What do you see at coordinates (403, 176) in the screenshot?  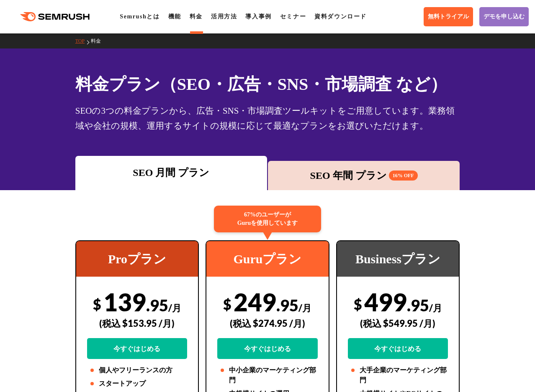 I see `span: 16% OFF` at bounding box center [403, 176].